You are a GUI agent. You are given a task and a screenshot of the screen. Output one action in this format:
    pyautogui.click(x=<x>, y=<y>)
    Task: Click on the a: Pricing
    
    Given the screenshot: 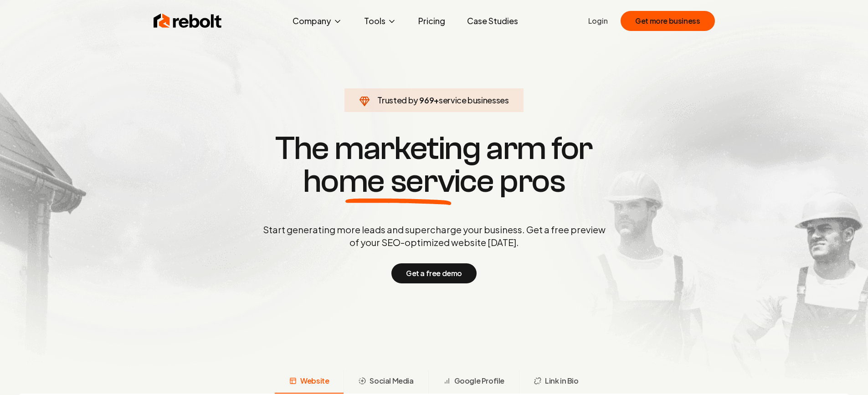 What is the action you would take?
    pyautogui.click(x=431, y=21)
    